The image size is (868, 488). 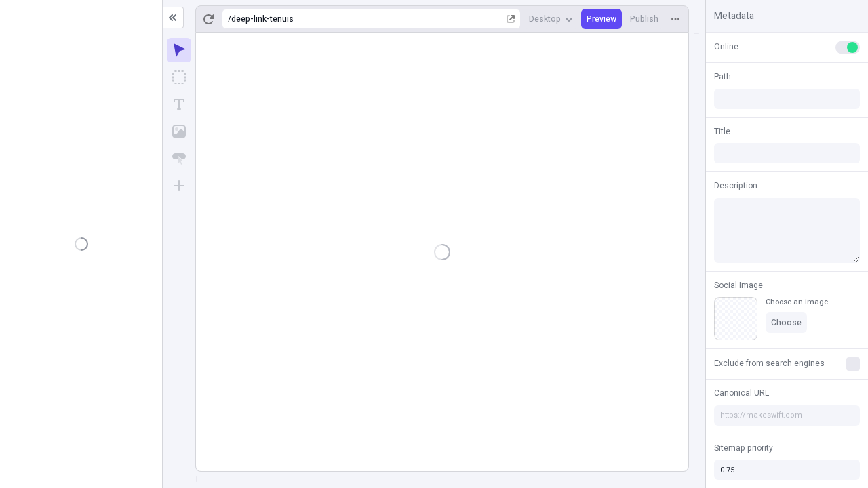 I want to click on span: Title, so click(x=722, y=132).